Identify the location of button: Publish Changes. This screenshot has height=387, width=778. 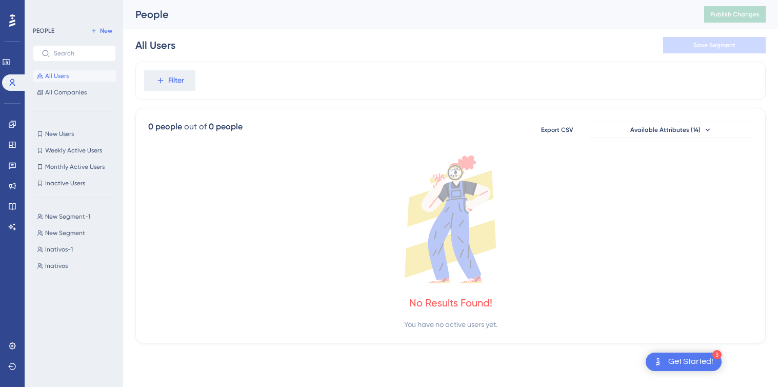
(735, 14).